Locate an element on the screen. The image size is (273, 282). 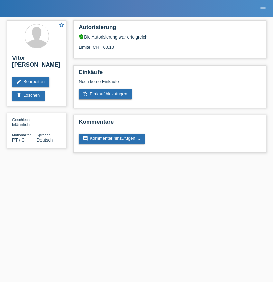
div: Männlich is located at coordinates (24, 122).